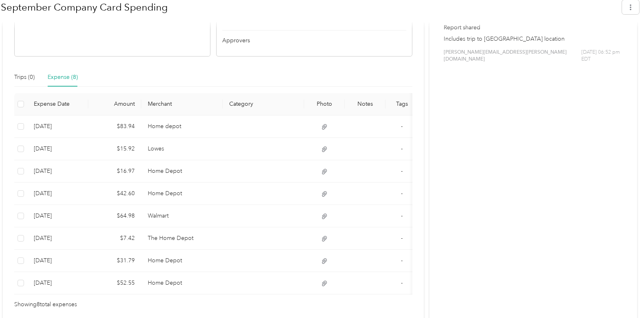  Describe the element at coordinates (115, 260) in the screenshot. I see `td: $31.79` at that location.